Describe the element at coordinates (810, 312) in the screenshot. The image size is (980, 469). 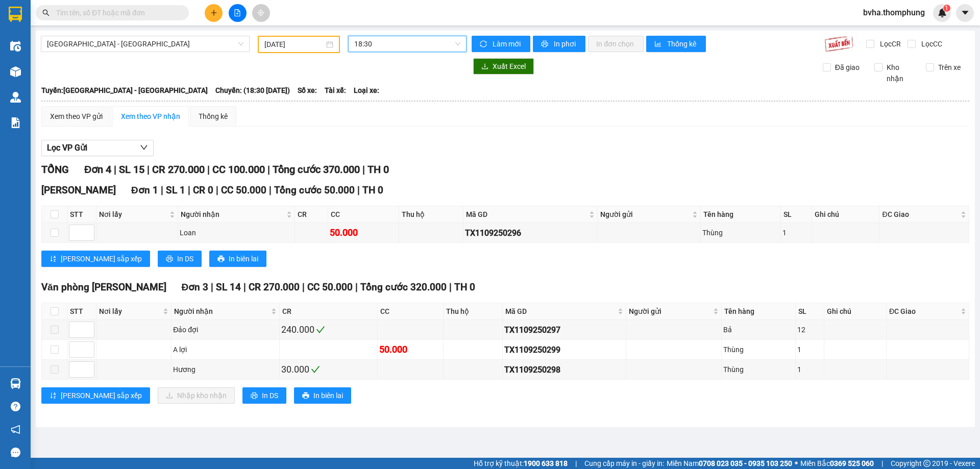
I see `th: SL` at that location.